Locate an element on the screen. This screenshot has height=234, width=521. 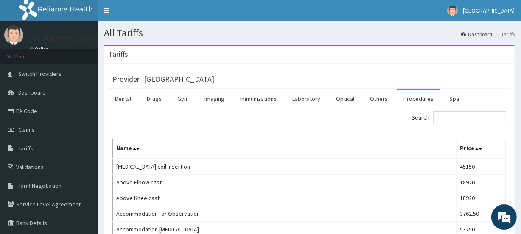
td: Accommodation for Observation is located at coordinates (284, 214).